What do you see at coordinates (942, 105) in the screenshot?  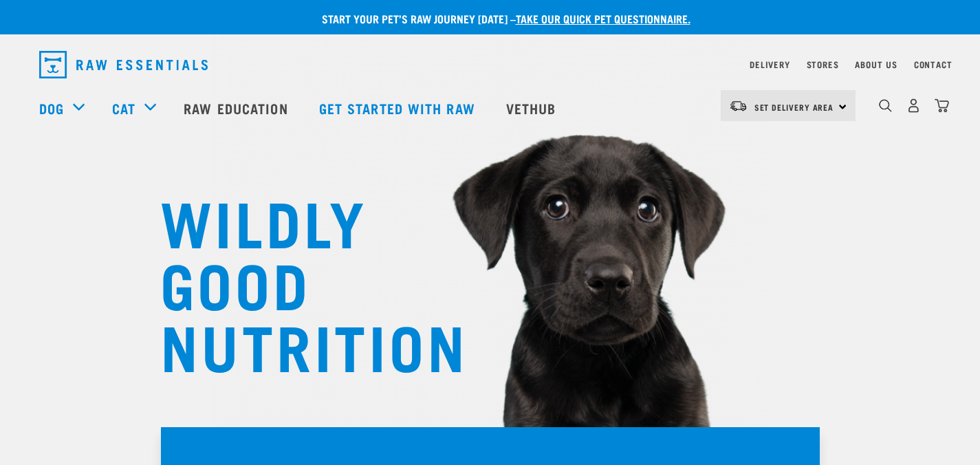 I see `img: home-icon@2x.png` at bounding box center [942, 105].